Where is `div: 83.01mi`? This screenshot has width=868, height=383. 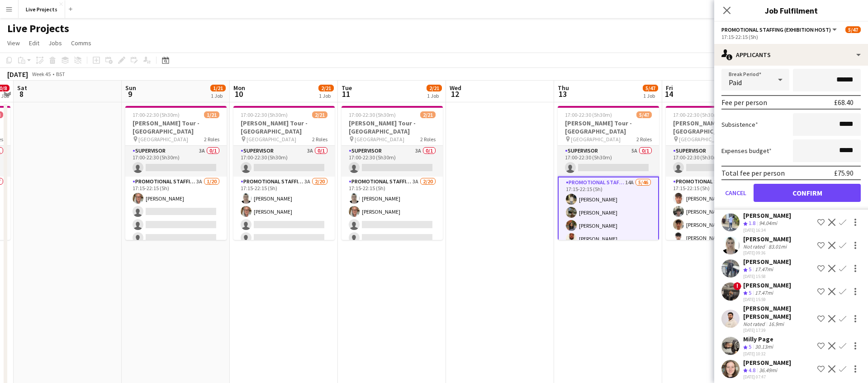
div: 83.01mi is located at coordinates (777, 246).